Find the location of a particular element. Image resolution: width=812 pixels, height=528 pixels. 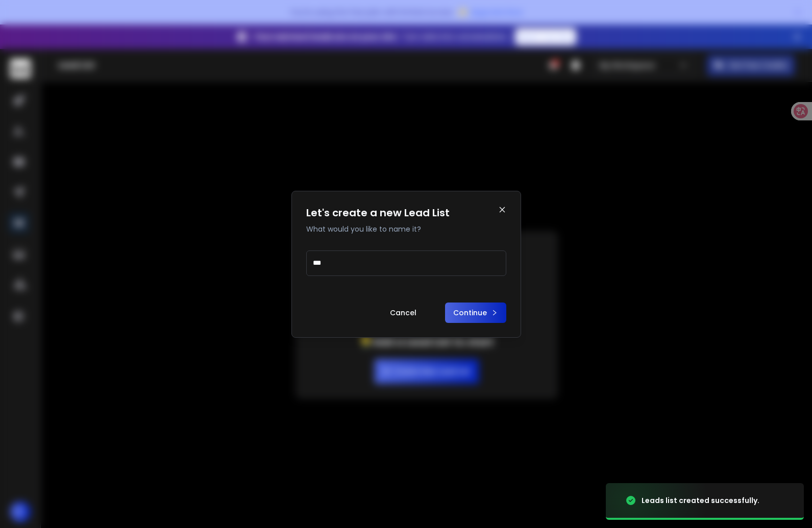

p: What would you like to name it? is located at coordinates (378, 229).